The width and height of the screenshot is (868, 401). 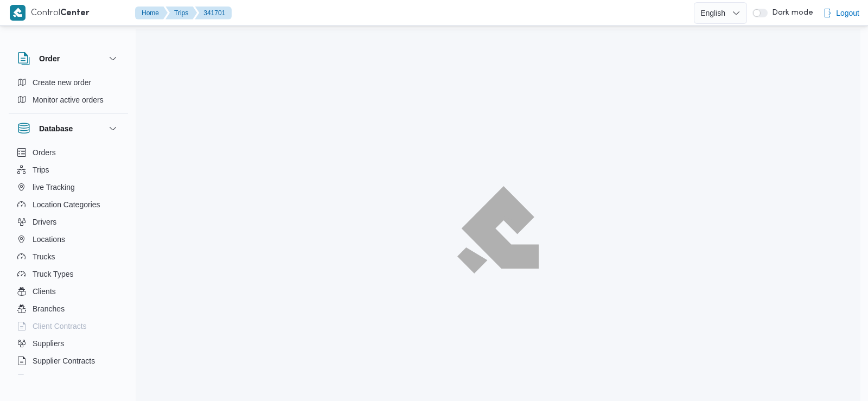 I want to click on span: Trips, so click(x=41, y=170).